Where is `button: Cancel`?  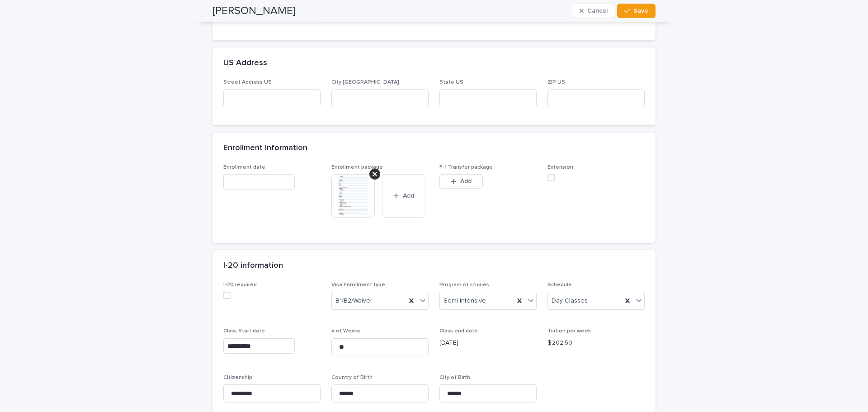 button: Cancel is located at coordinates (594, 11).